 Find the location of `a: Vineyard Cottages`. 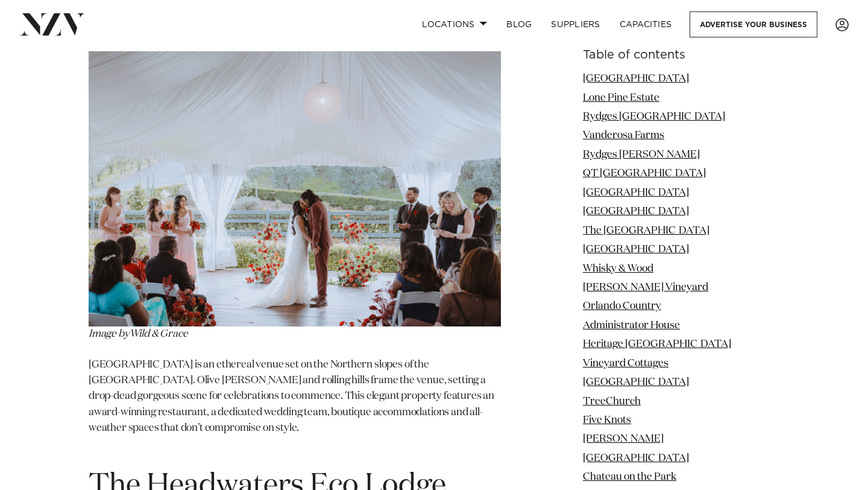

a: Vineyard Cottages is located at coordinates (625, 363).